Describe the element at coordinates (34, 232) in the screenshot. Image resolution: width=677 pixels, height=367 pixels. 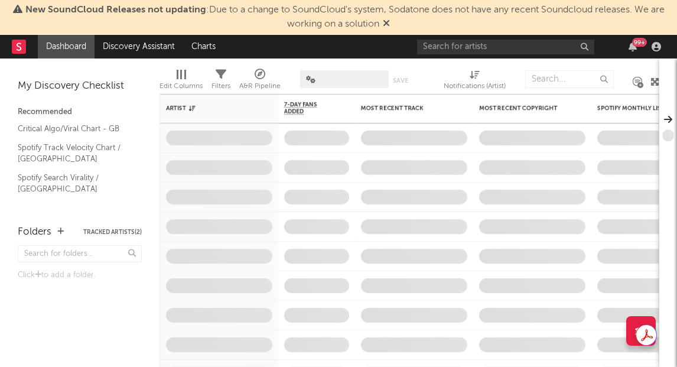
I see `div: Folders` at that location.